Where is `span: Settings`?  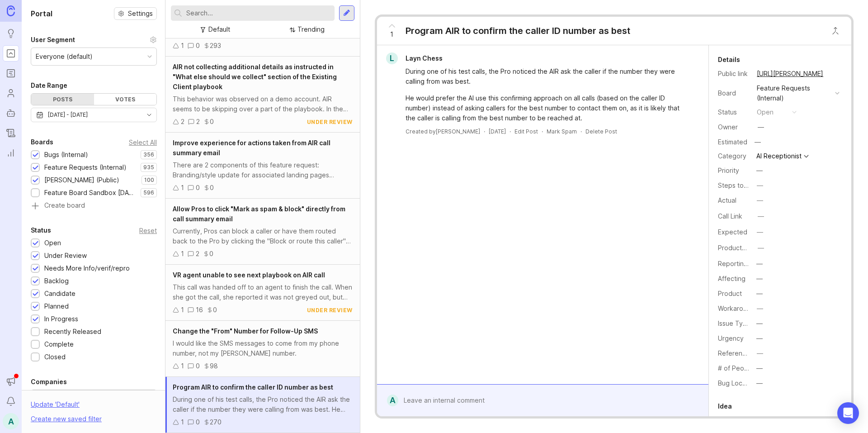
span: Settings is located at coordinates (140, 14).